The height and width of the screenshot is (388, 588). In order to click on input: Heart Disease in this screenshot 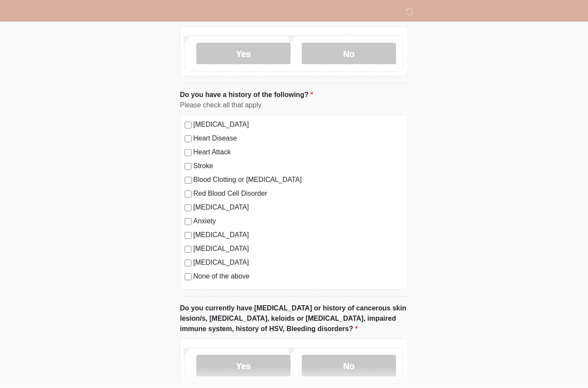, I will do `click(188, 139)`.